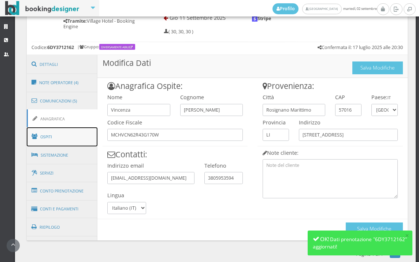 The height and width of the screenshot is (262, 419). What do you see at coordinates (349, 97) in the screenshot?
I see `h4: CAP` at bounding box center [349, 97].